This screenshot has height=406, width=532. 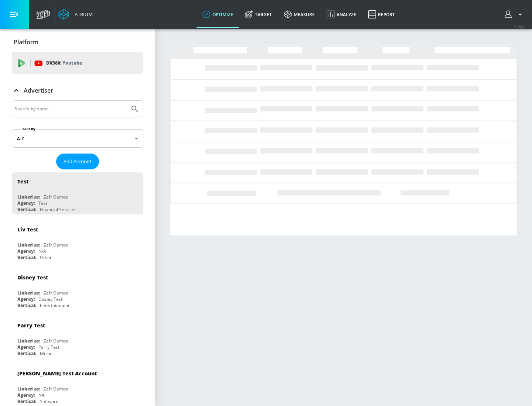 I want to click on div: Financial Services, so click(x=58, y=209).